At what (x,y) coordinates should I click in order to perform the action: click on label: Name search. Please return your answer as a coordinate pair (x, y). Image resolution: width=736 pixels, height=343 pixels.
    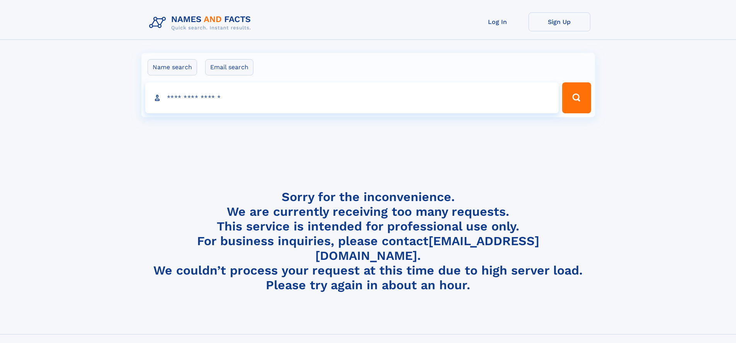
    Looking at the image, I should click on (172, 67).